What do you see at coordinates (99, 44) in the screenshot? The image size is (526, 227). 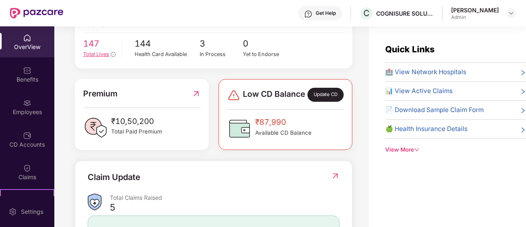 I see `span: 147` at bounding box center [99, 44].